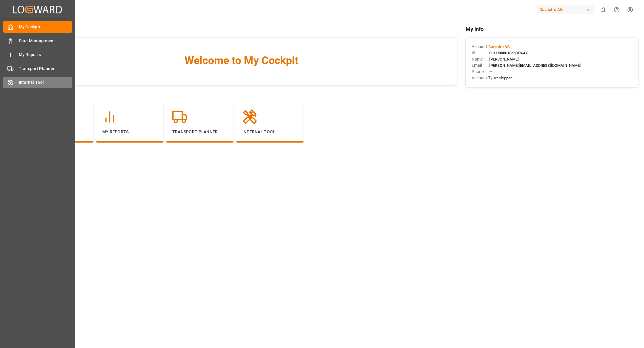  I want to click on span: Phone, so click(480, 72).